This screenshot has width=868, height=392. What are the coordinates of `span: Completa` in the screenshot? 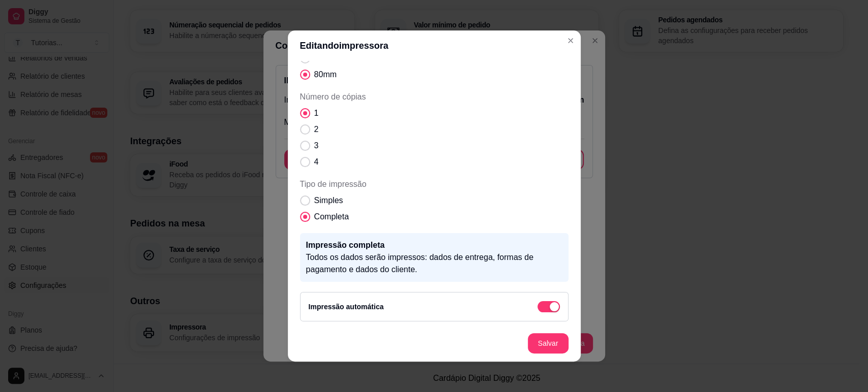 It's located at (332, 217).